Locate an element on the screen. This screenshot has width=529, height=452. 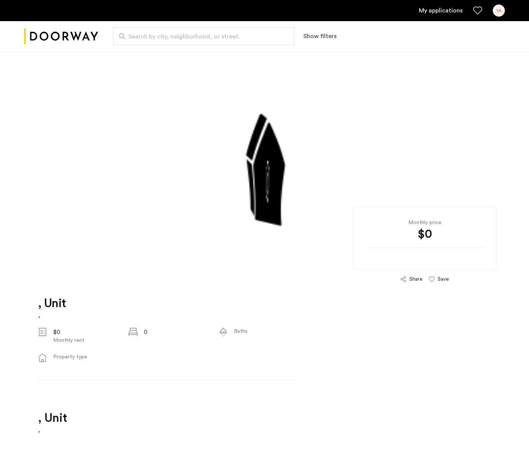
div: Share is located at coordinates (416, 279).